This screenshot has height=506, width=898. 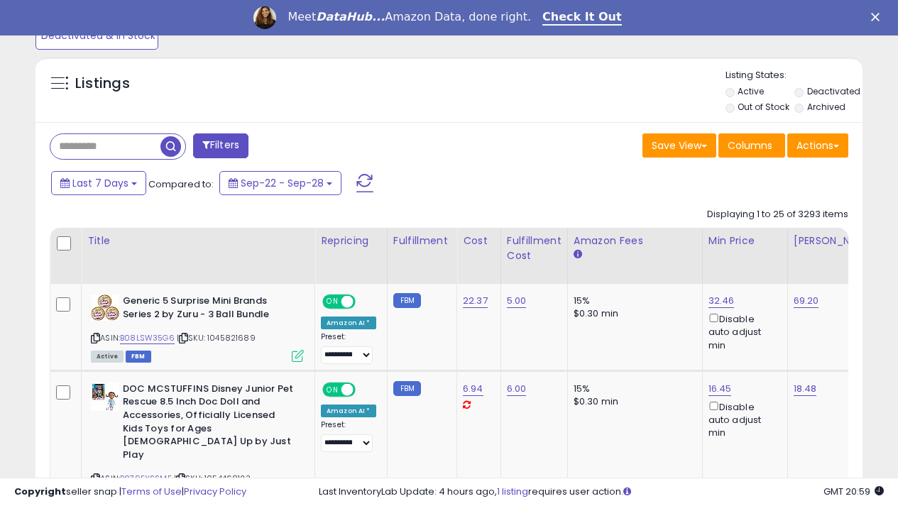 What do you see at coordinates (750, 146) in the screenshot?
I see `span: Columns` at bounding box center [750, 146].